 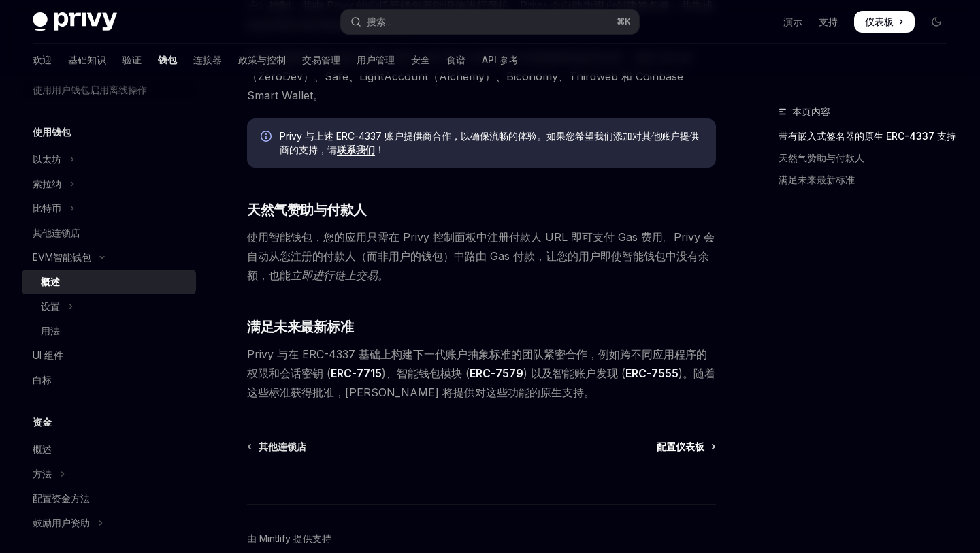 I want to click on font: 白标, so click(x=42, y=379).